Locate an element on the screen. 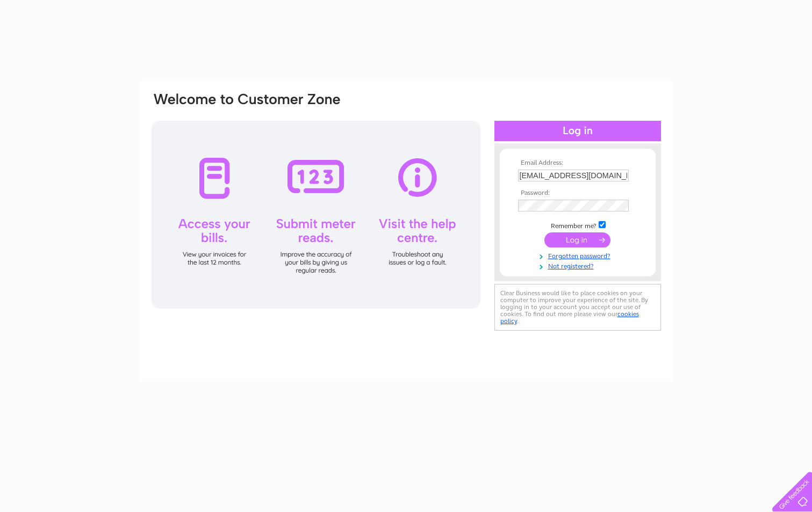 This screenshot has height=512, width=812. td: Remember me? is located at coordinates (578, 225).